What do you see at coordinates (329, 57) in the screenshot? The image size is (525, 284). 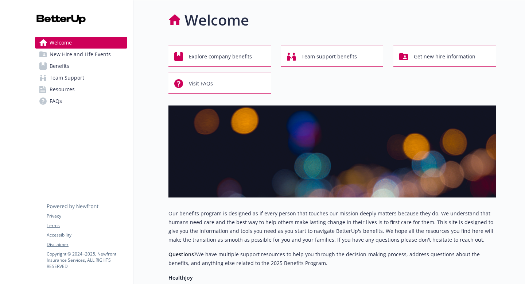 I see `span: Team support benefits` at bounding box center [329, 57].